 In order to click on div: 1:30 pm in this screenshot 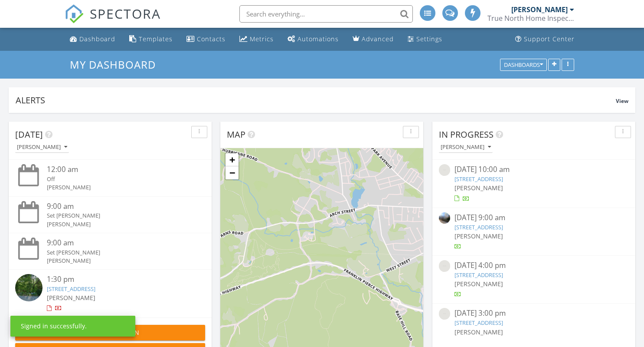, I will do `click(118, 279)`.